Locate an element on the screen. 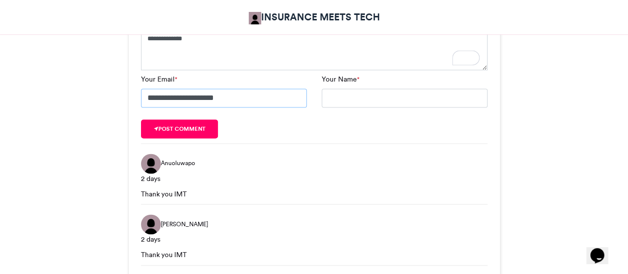 This screenshot has height=274, width=628. span: Anuoluwapo is located at coordinates (178, 163).